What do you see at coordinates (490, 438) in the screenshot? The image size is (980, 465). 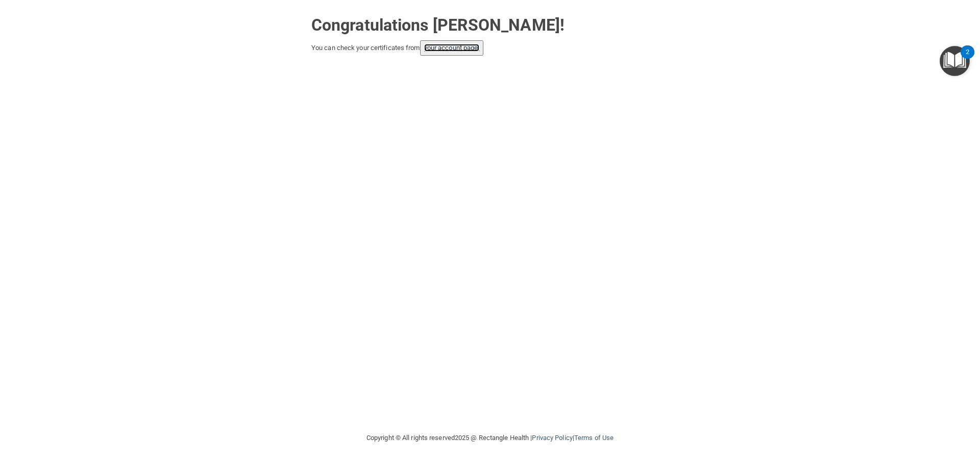 I see `div: Copyright © All rights reserved 2025 @ Rectangle Health | |` at bounding box center [490, 438].